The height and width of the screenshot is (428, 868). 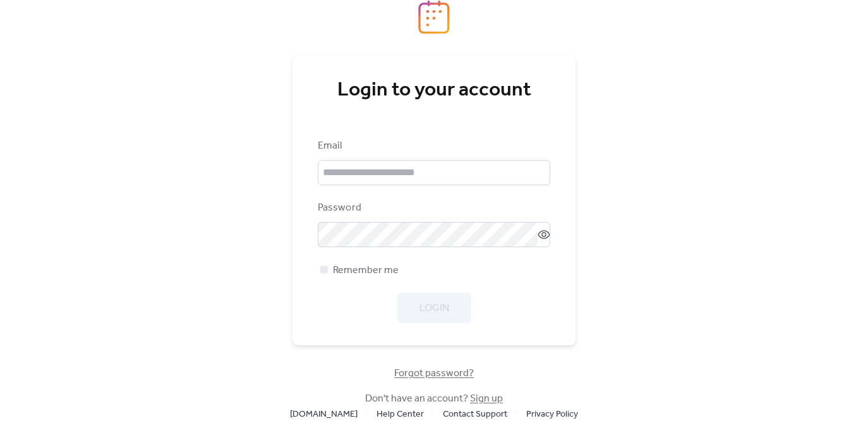 I want to click on span: Help Center, so click(x=400, y=414).